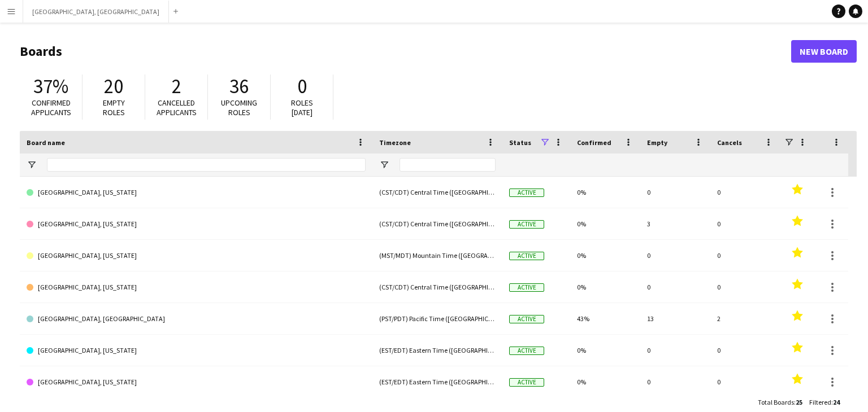  I want to click on h1: Boards, so click(405, 51).